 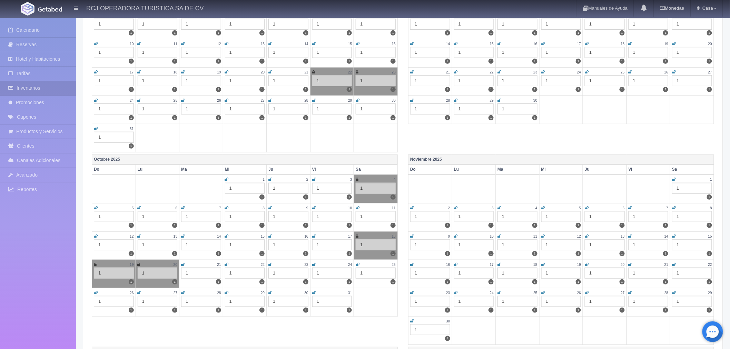 I want to click on th: Ma, so click(x=517, y=169).